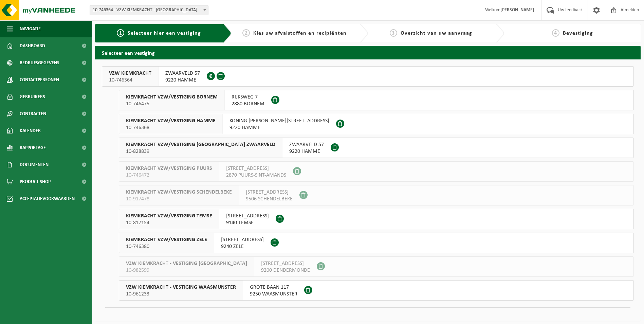  What do you see at coordinates (35, 182) in the screenshot?
I see `span: Product Shop` at bounding box center [35, 182].